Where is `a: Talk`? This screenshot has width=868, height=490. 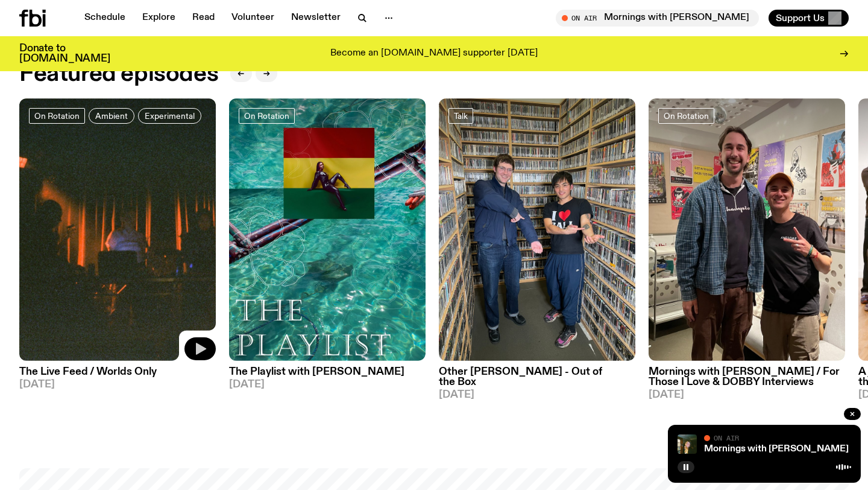
a: Talk is located at coordinates (460, 116).